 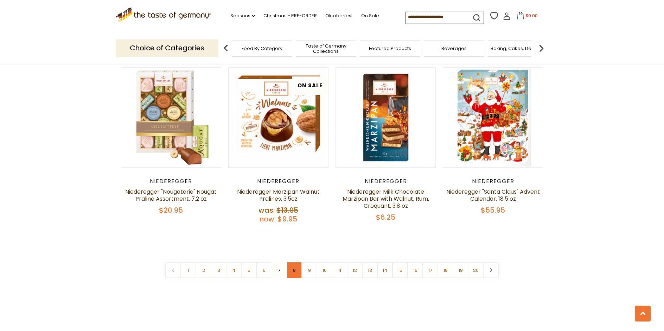 What do you see at coordinates (326, 49) in the screenshot?
I see `span: Taste of Germany Collections` at bounding box center [326, 49].